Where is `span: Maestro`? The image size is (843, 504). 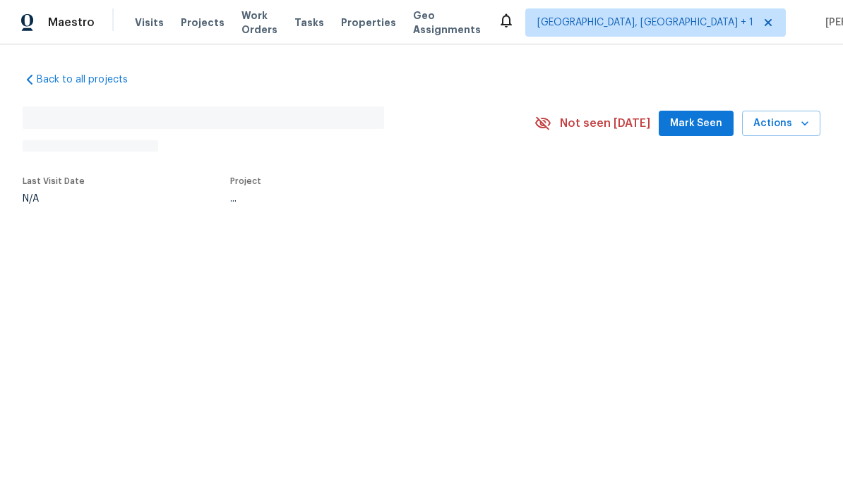
span: Maestro is located at coordinates (71, 23).